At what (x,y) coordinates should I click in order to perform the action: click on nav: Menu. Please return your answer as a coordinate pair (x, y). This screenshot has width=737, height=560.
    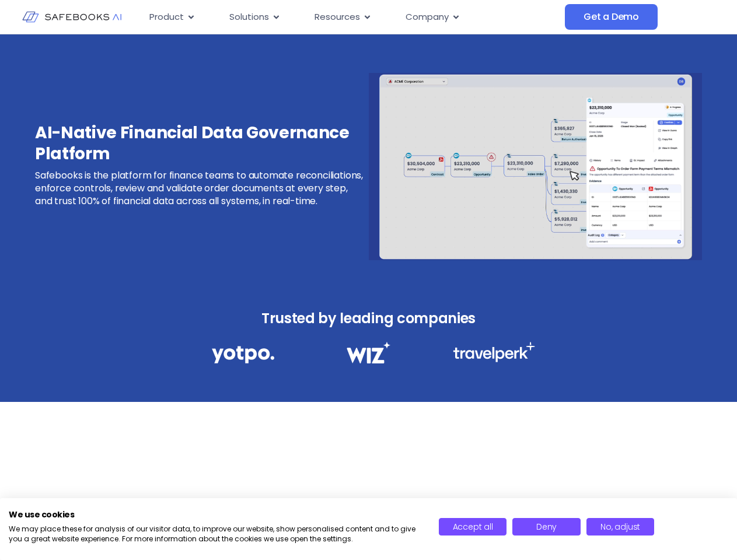
    Looking at the image, I should click on (353, 17).